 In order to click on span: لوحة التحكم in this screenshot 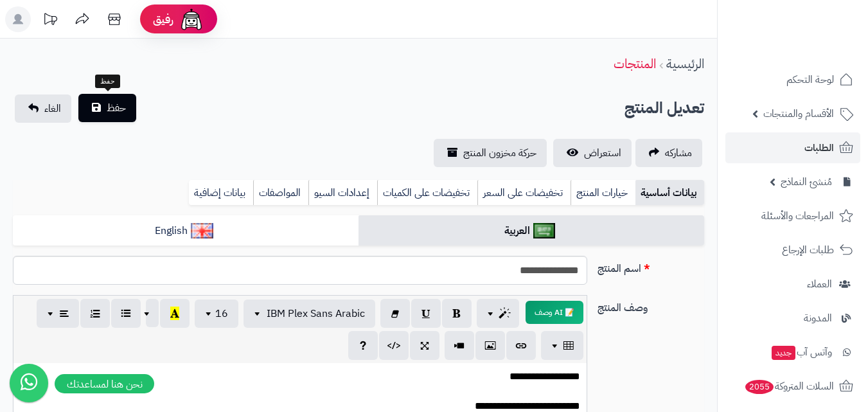, I will do `click(810, 79)`.